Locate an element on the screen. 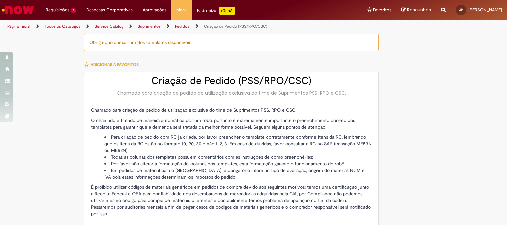 The height and width of the screenshot is (225, 507). span: Aprovações is located at coordinates (155, 10).